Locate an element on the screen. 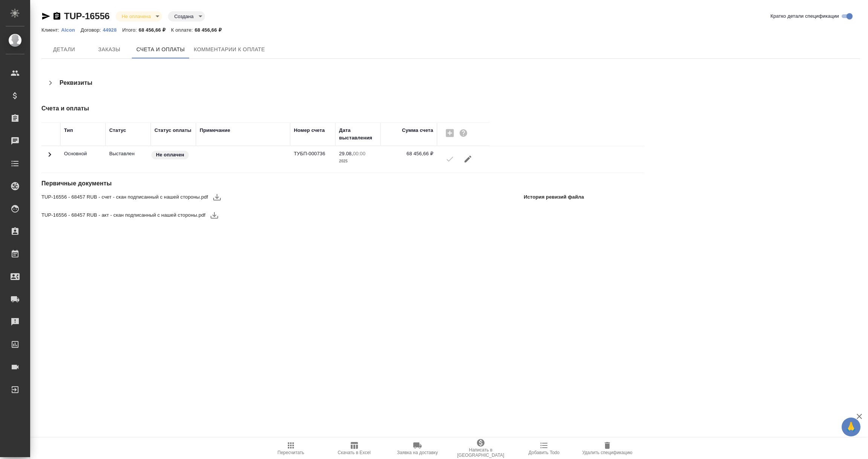  div: Примечание is located at coordinates (214, 131).